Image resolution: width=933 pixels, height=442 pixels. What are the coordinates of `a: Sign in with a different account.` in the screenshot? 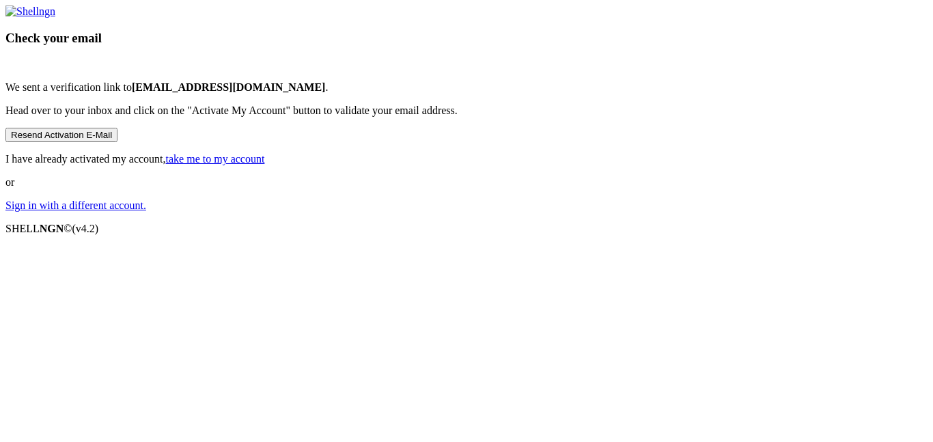 It's located at (76, 205).